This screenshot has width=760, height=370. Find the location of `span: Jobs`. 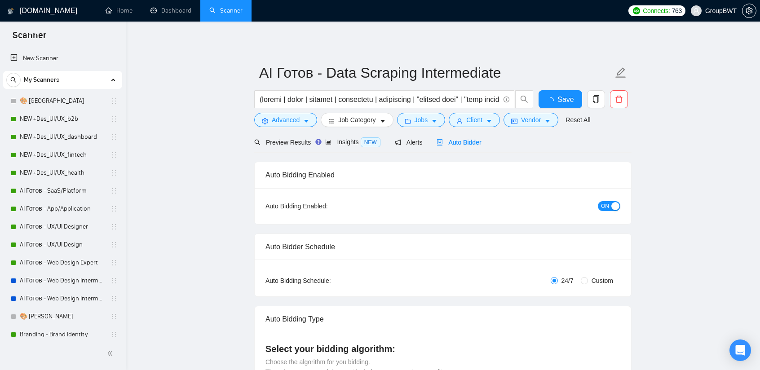

span: Jobs is located at coordinates (421, 120).